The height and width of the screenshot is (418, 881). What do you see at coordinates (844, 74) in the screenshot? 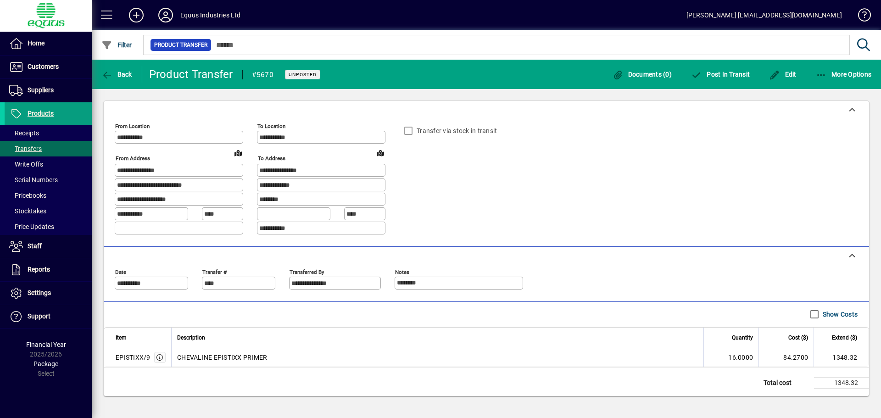
I see `button: More Options` at bounding box center [844, 74].